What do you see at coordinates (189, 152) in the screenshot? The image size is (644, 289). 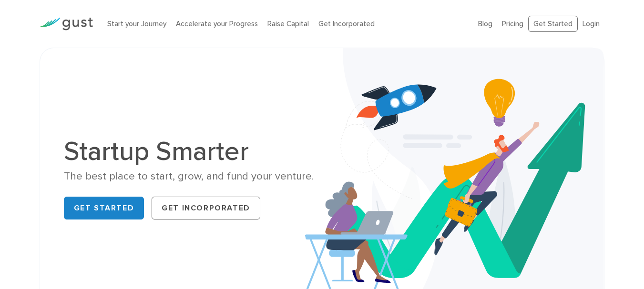 I see `h1: Startup Smarter` at bounding box center [189, 152].